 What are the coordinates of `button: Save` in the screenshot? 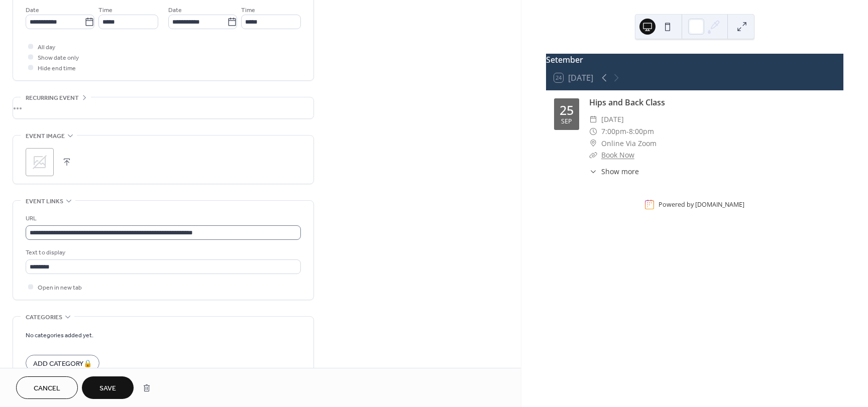 It's located at (107, 388).